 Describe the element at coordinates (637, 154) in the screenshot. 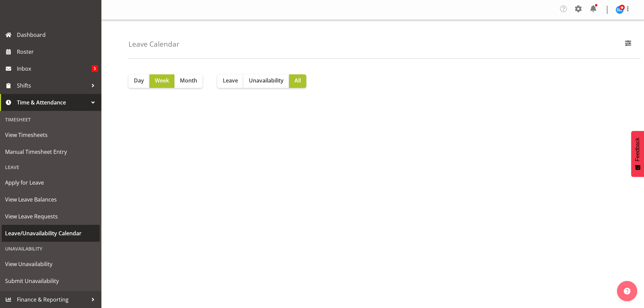

I see `button: Feedback - Show survey` at that location.